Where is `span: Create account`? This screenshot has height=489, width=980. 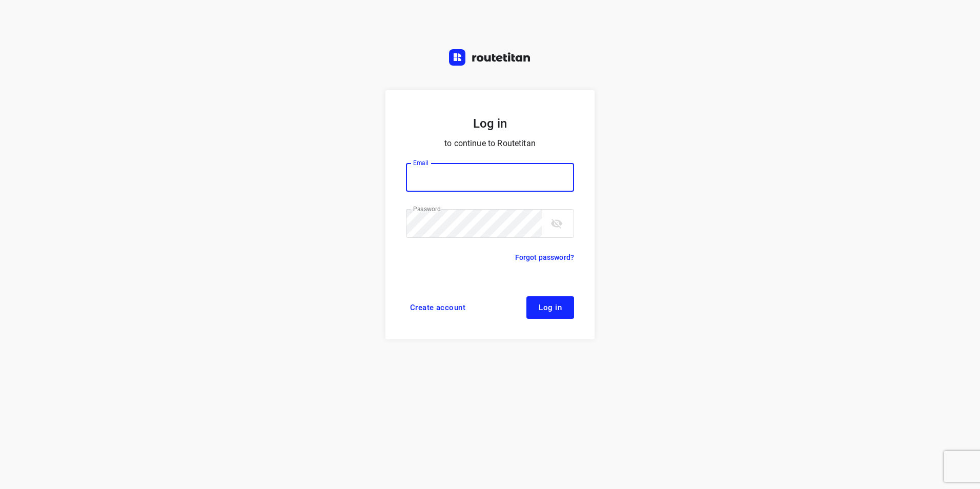
span: Create account is located at coordinates (438, 308).